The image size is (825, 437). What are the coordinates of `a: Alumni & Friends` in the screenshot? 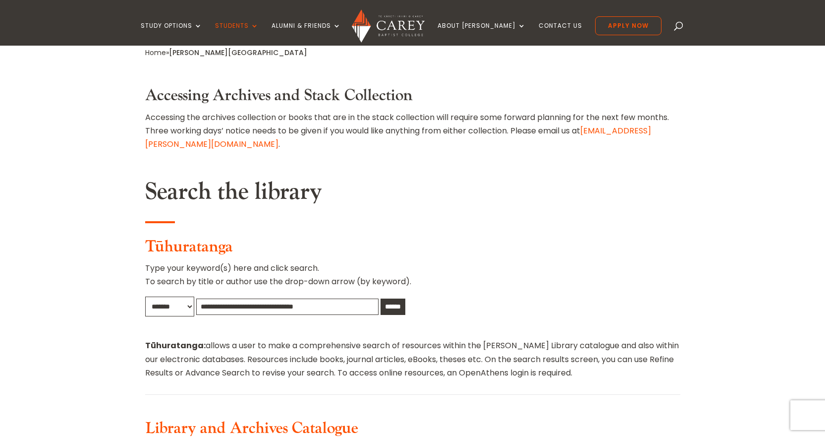 It's located at (306, 34).